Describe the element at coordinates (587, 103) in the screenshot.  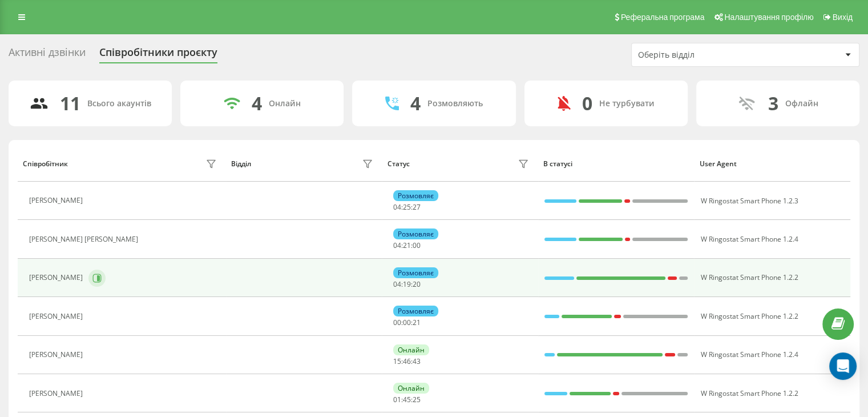
I see `div: 0` at that location.